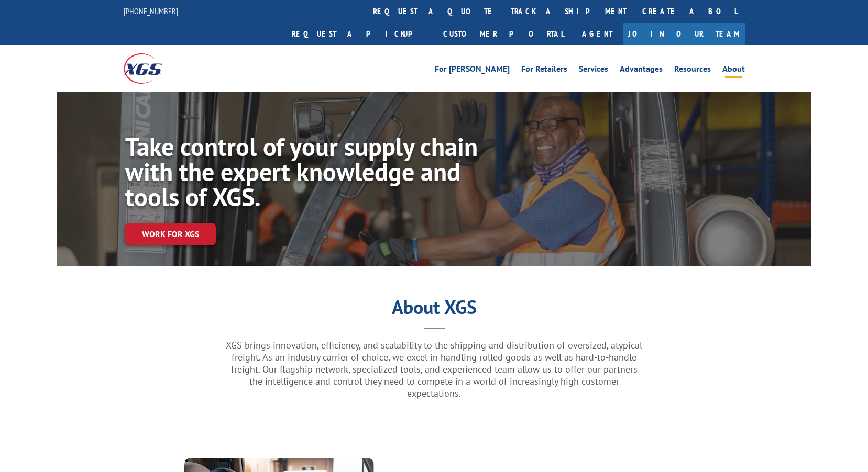 The height and width of the screenshot is (472, 868). I want to click on a: Customer Portal, so click(503, 34).